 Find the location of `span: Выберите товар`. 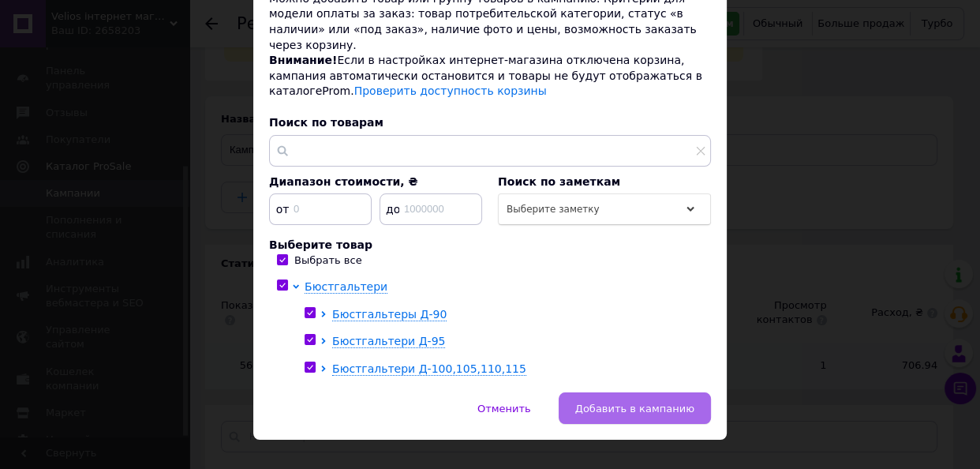

span: Выберите товар is located at coordinates (320, 245).